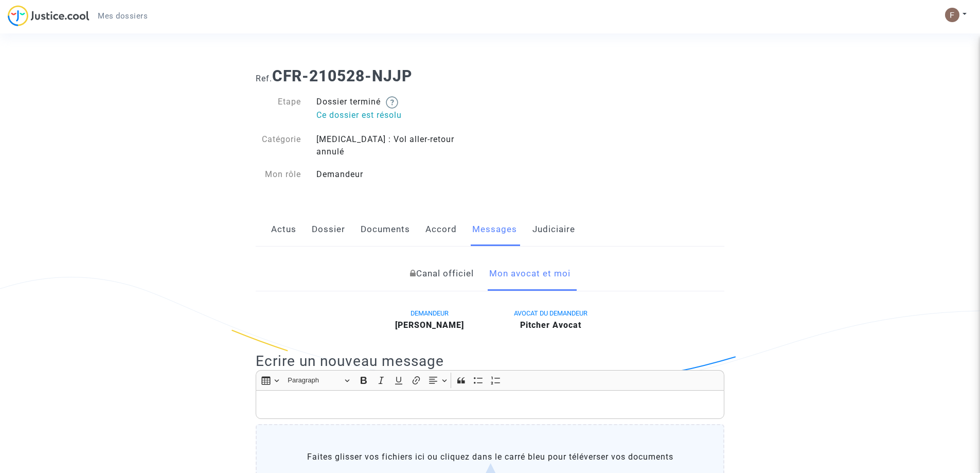 Image resolution: width=980 pixels, height=473 pixels. What do you see at coordinates (122, 16) in the screenshot?
I see `a: Mes dossiers` at bounding box center [122, 16].